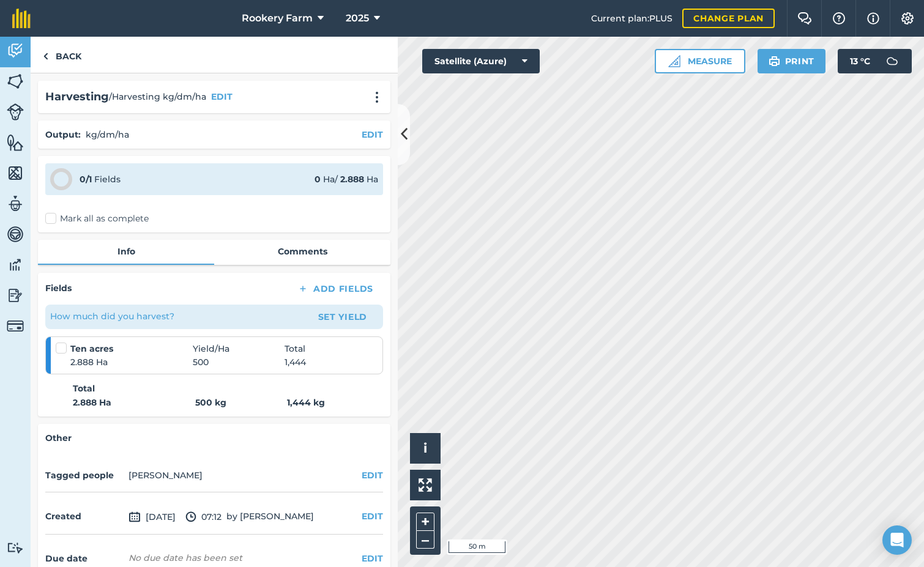 This screenshot has width=924, height=567. Describe the element at coordinates (303, 252) in the screenshot. I see `a: Comments` at that location.